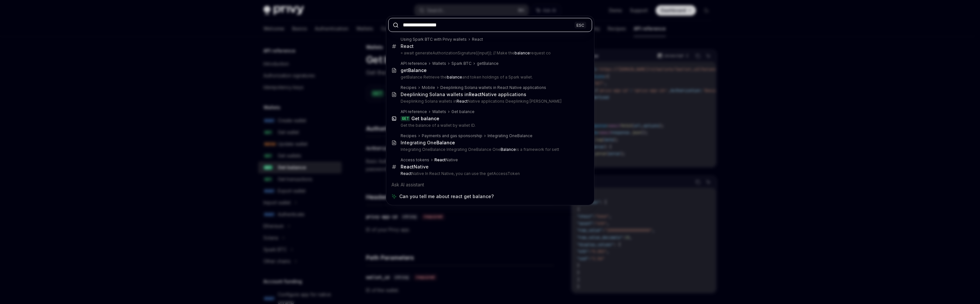  Describe the element at coordinates (510, 136) in the screenshot. I see `div: Integrating OneBalance` at that location.